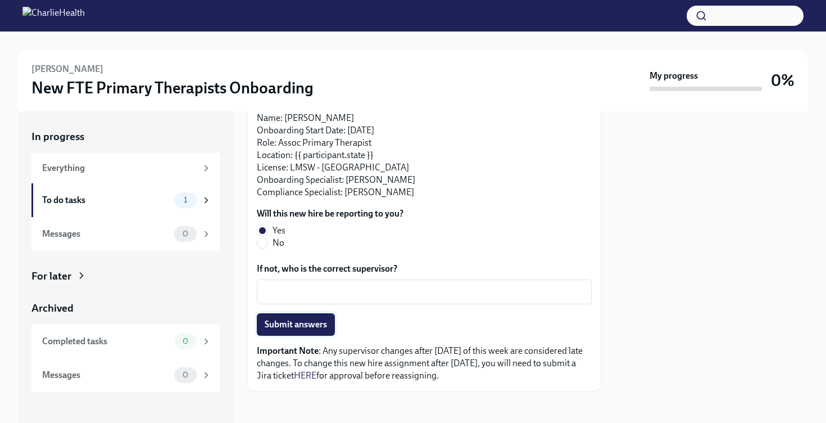 This screenshot has width=826, height=423. What do you see at coordinates (330, 214) in the screenshot?
I see `label: Will this new hire be reporting to you?` at bounding box center [330, 214].